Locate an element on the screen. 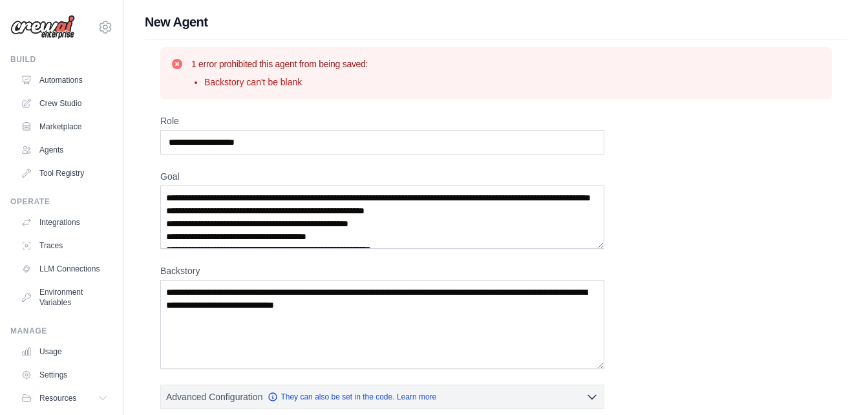 This screenshot has width=868, height=415. a: Settings is located at coordinates (64, 375).